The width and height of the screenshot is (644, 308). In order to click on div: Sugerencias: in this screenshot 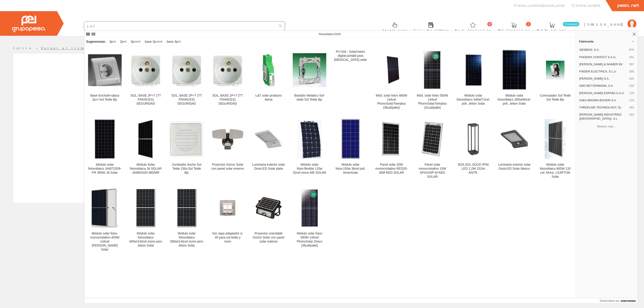, I will do `click(95, 42)`.